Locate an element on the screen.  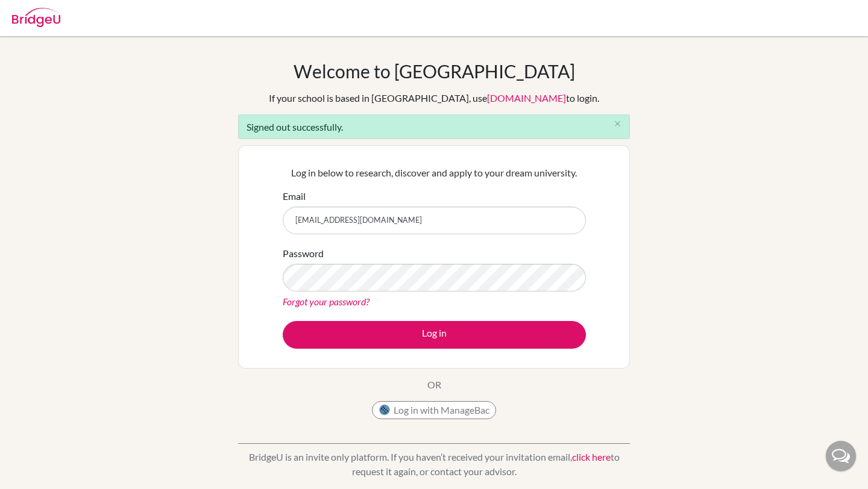
p: OR is located at coordinates (434, 385).